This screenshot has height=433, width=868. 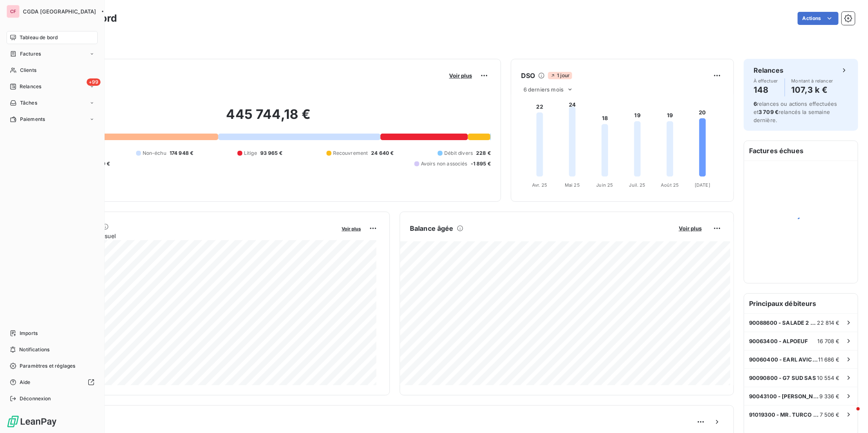 What do you see at coordinates (829, 414) in the screenshot?
I see `span: 7 506 €` at bounding box center [829, 414].